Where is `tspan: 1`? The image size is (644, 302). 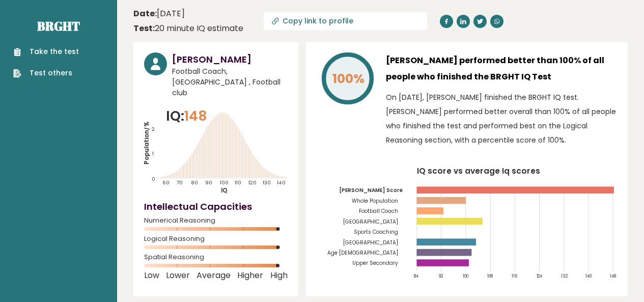
tspan: 1 is located at coordinates (153, 153).